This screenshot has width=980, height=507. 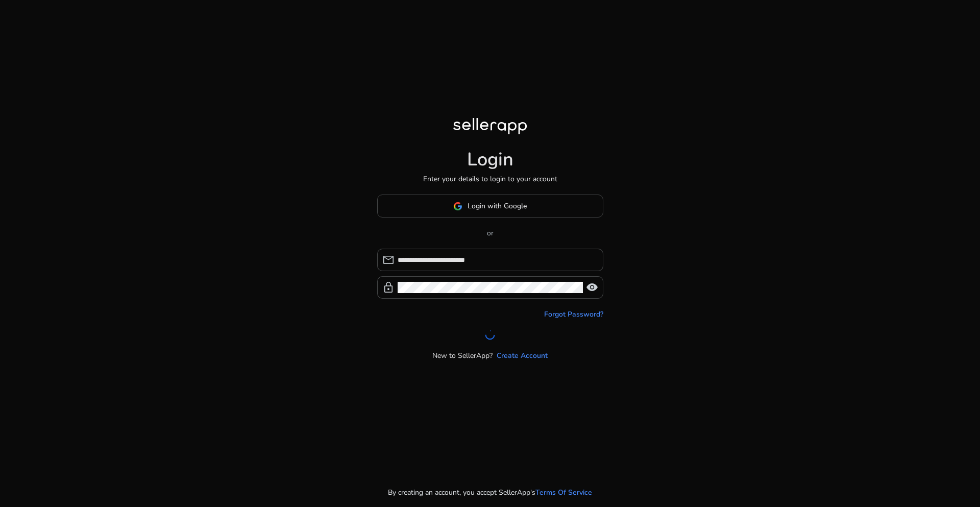 What do you see at coordinates (522, 355) in the screenshot?
I see `a: Create Account` at bounding box center [522, 355].